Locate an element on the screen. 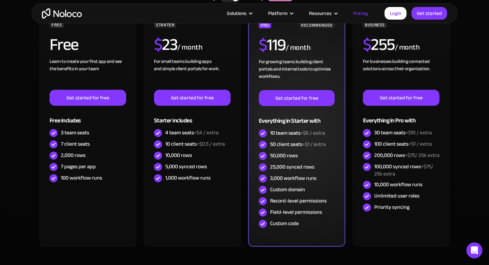 Image resolution: width=489 pixels, height=265 pixels. h2: 255 is located at coordinates (379, 45).